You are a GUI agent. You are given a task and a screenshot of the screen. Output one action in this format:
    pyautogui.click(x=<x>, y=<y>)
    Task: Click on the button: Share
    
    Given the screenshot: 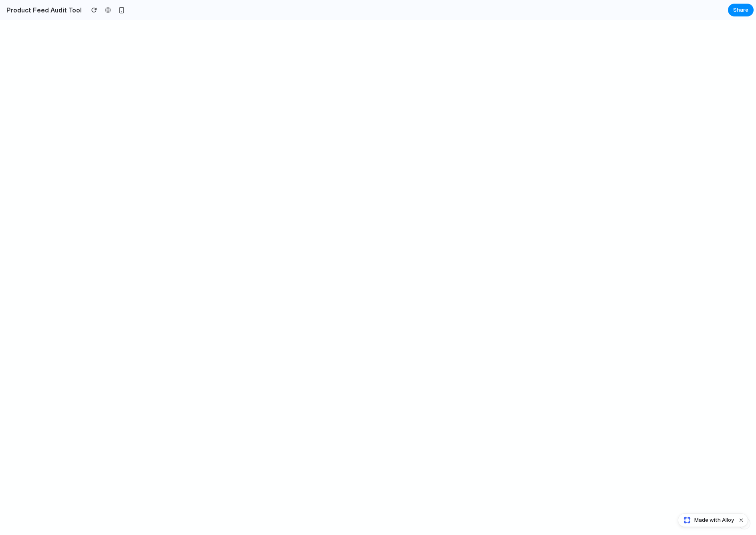 What is the action you would take?
    pyautogui.click(x=741, y=10)
    